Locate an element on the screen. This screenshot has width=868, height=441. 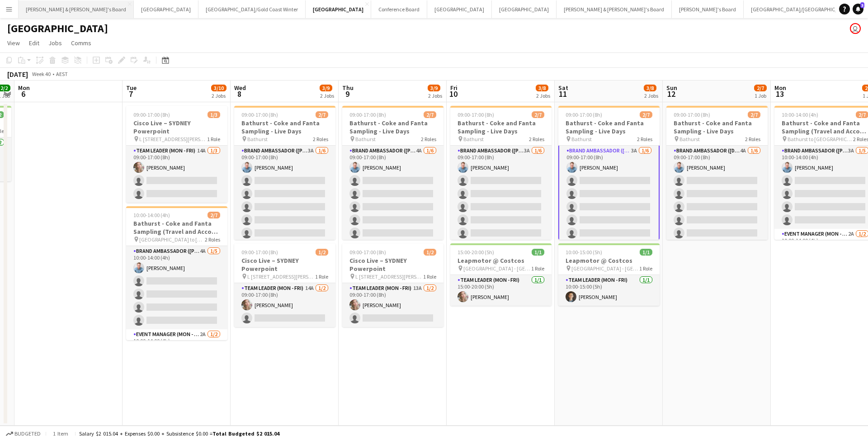
span: Edit is located at coordinates (34, 43).